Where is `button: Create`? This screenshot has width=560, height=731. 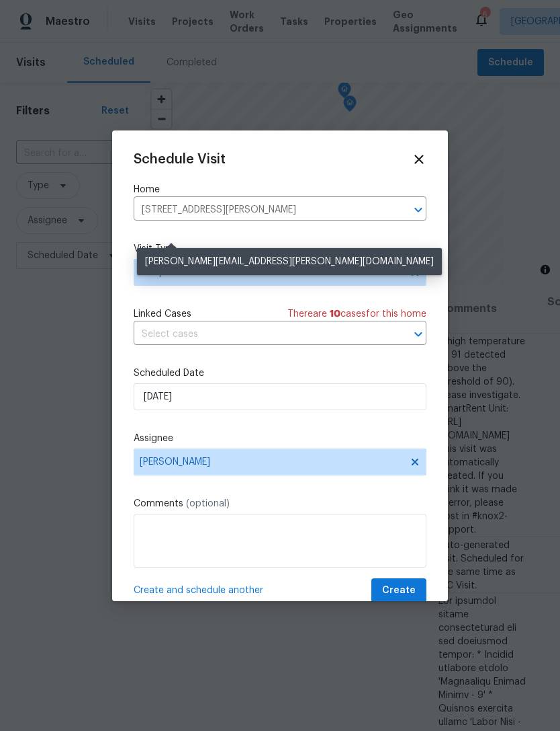
button: Create is located at coordinates (399, 590).